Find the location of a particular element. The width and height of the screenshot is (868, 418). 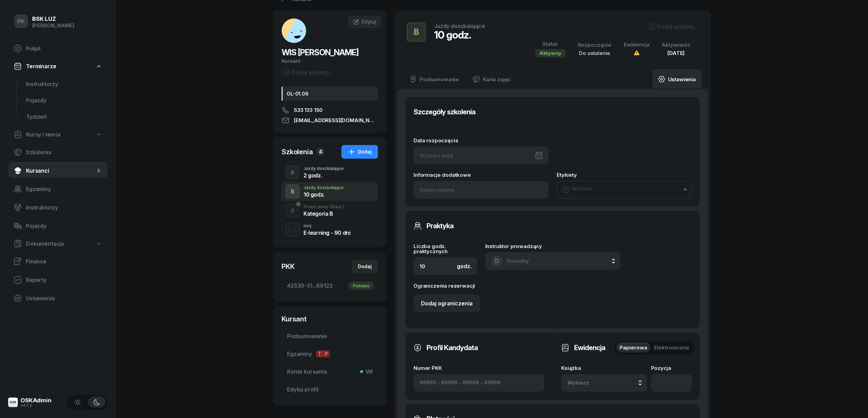

div: Rozpoczęcie is located at coordinates (595, 45).